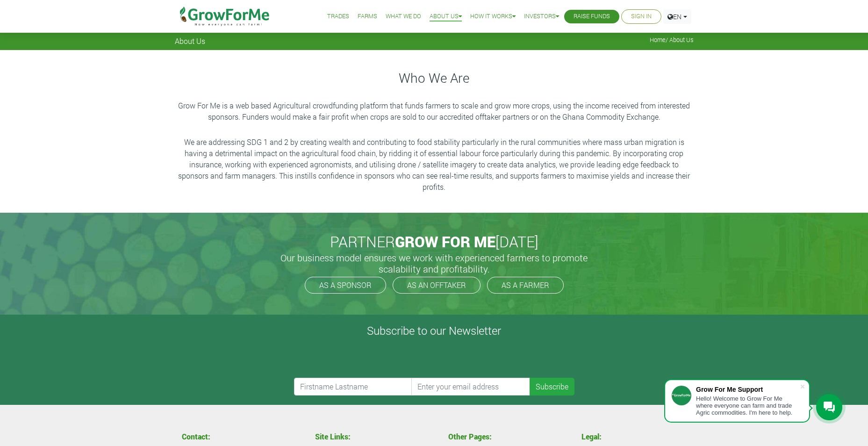  I want to click on a: Raise Funds, so click(592, 17).